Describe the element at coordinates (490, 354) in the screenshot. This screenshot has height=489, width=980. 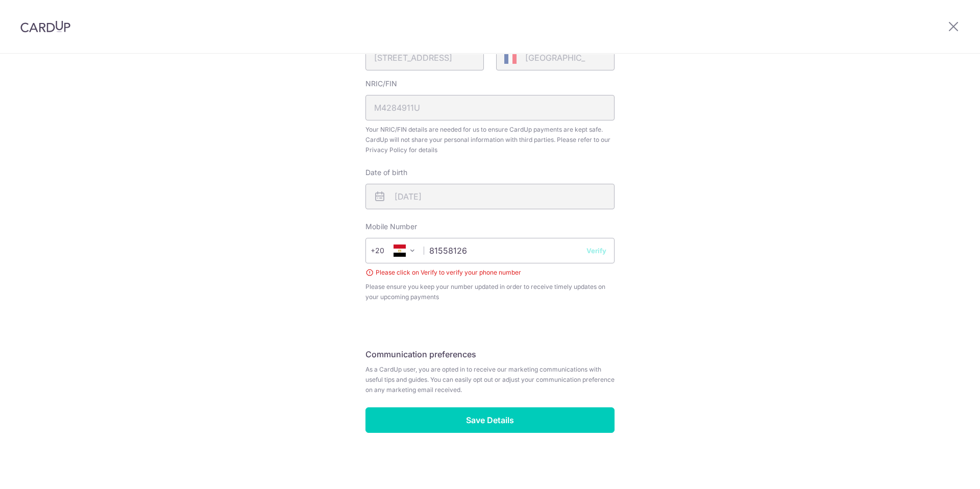
I see `h5: Communication preferences` at that location.